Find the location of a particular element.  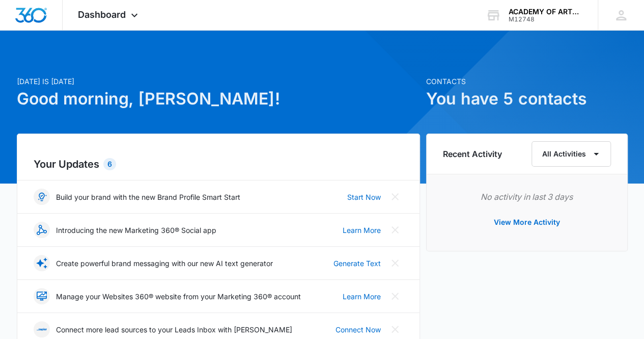

a: Start Now is located at coordinates (364, 197).